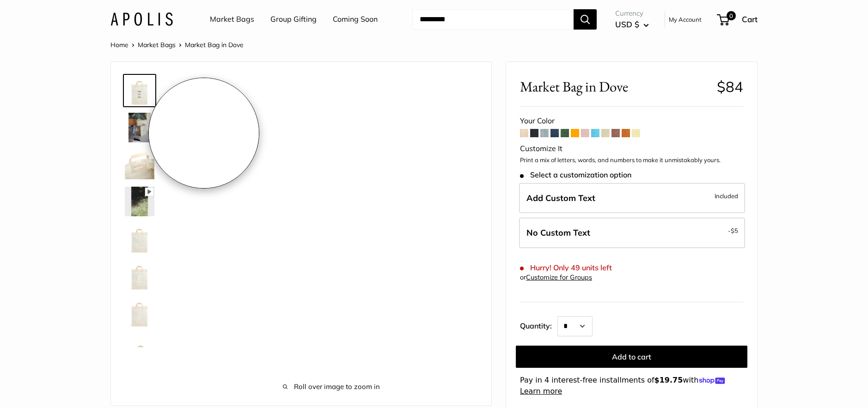 The width and height of the screenshot is (868, 408). Describe the element at coordinates (560, 198) in the screenshot. I see `span: Add Custom Text` at that location.